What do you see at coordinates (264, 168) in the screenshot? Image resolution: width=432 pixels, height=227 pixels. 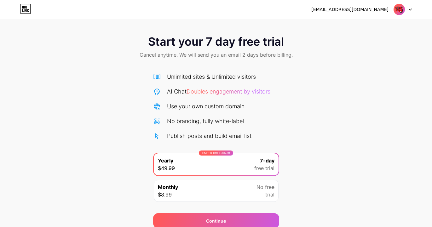 I see `span: free trial` at bounding box center [264, 168].